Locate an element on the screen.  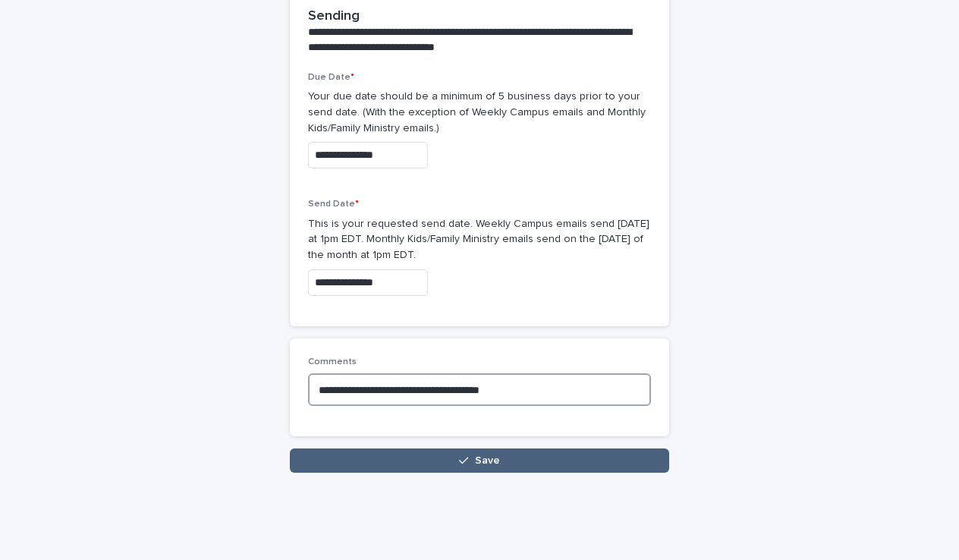
h2: Sending is located at coordinates (334, 17).